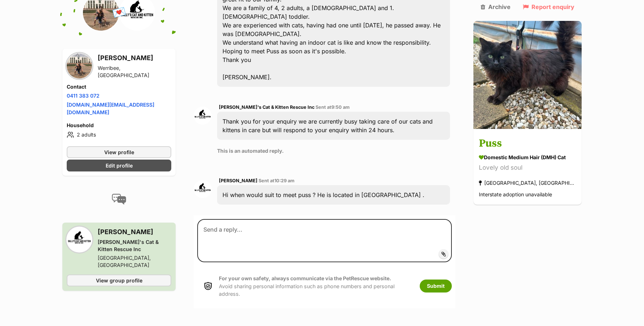 The image size is (644, 326). Describe the element at coordinates (119, 152) in the screenshot. I see `span: View profile` at that location.